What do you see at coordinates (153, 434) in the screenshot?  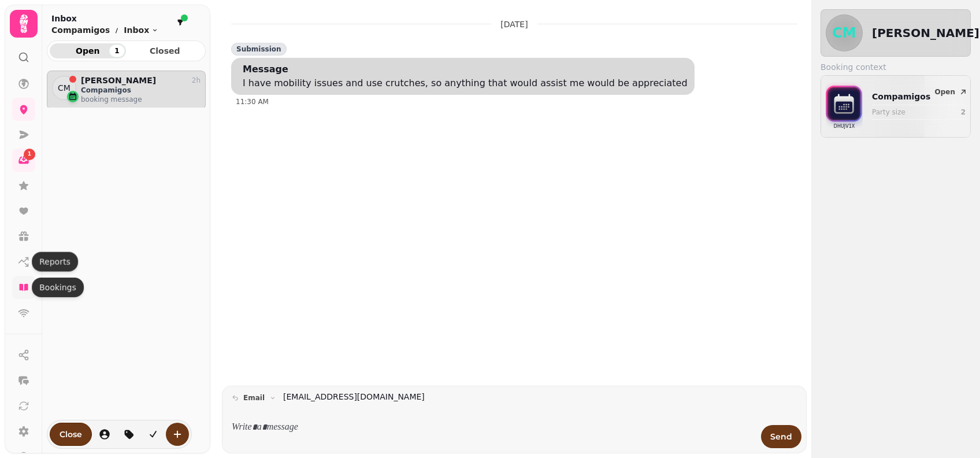 I see `button: is-read` at bounding box center [153, 434].